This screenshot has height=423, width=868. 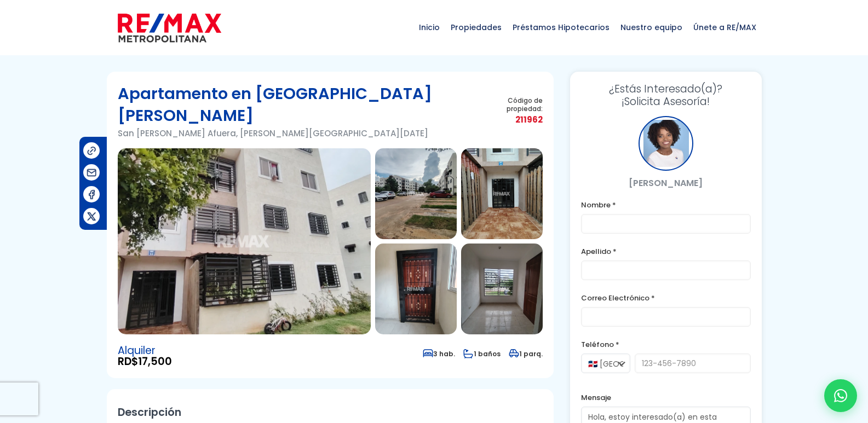 What do you see at coordinates (512, 105) in the screenshot?
I see `span: Código de propiedad:` at bounding box center [512, 105].